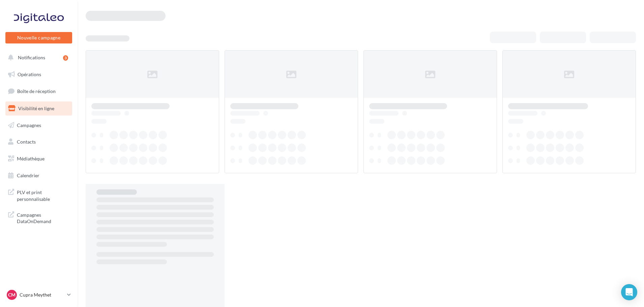 The width and height of the screenshot is (644, 307). I want to click on span: Opérations, so click(29, 74).